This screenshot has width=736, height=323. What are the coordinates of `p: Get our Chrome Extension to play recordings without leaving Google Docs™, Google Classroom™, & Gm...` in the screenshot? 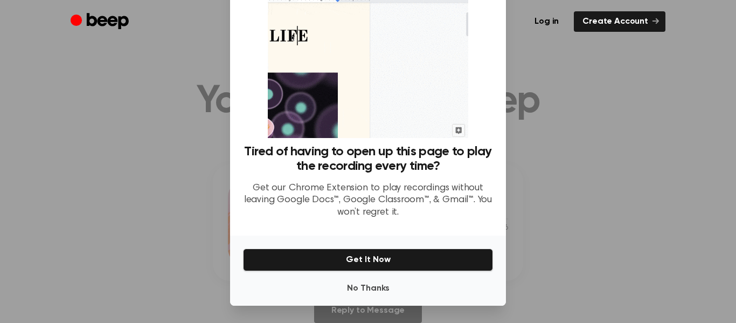 It's located at (368, 200).